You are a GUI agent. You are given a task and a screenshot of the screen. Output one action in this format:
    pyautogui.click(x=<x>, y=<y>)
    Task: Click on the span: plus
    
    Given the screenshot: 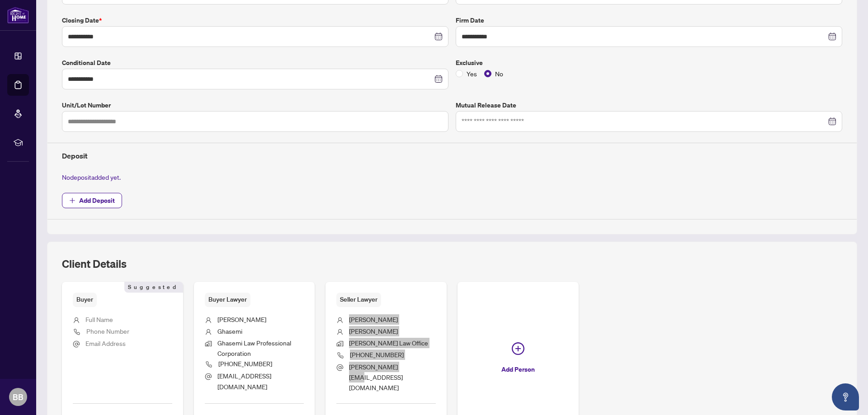 What is the action you would take?
    pyautogui.click(x=72, y=201)
    